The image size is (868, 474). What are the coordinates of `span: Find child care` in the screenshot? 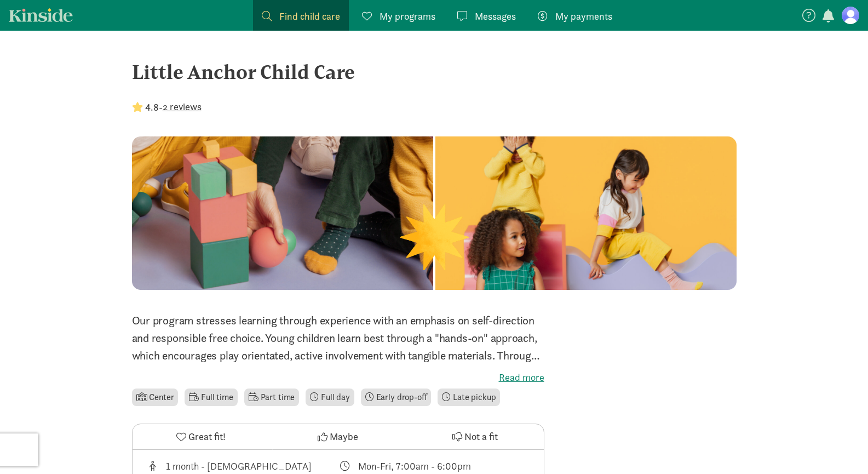 It's located at (310, 16).